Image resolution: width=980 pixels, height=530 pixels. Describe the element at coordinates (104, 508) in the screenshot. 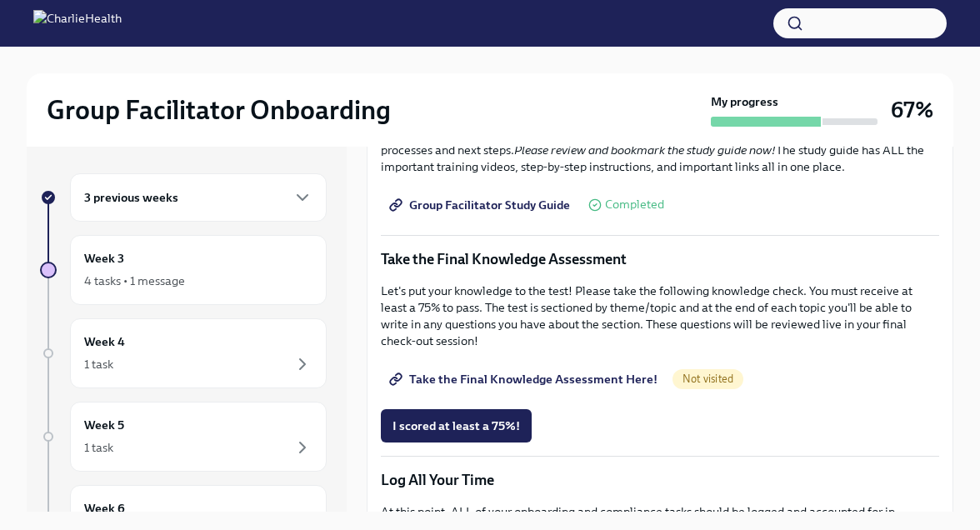

I see `h6: Week 6` at that location.